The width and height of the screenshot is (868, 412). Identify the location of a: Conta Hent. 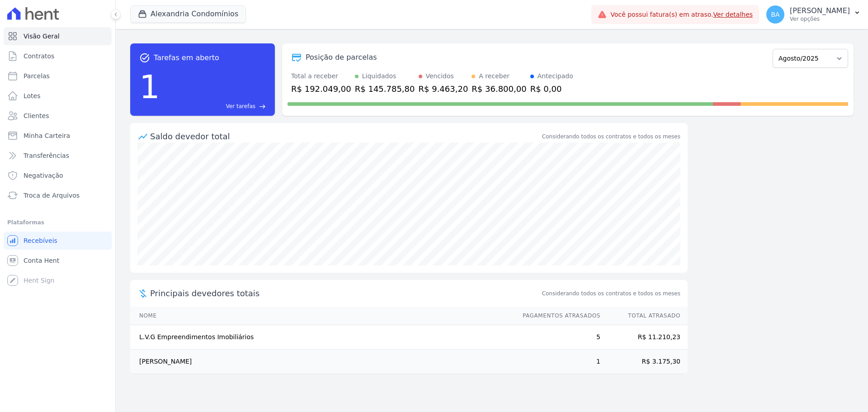
(57, 260).